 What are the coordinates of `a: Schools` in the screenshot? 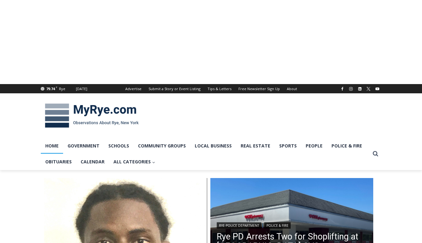 It's located at (119, 146).